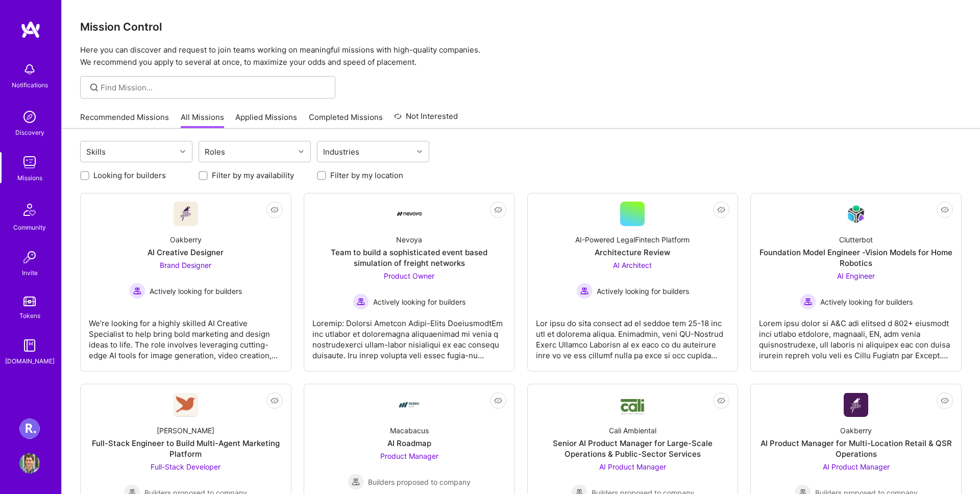  I want to click on div: Industries, so click(341, 151).